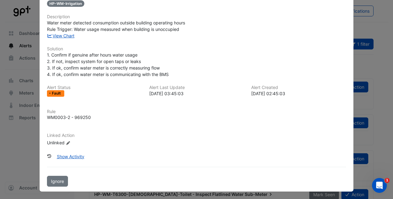 The height and width of the screenshot is (199, 393). Describe the element at coordinates (57, 181) in the screenshot. I see `button: Ignore` at that location.